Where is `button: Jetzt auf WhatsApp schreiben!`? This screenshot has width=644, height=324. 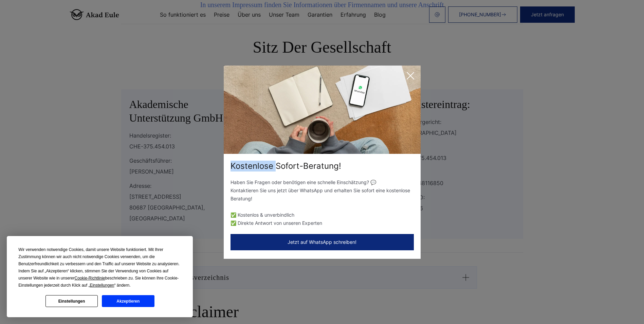 button: Jetzt auf WhatsApp schreiben! is located at coordinates (322, 242).